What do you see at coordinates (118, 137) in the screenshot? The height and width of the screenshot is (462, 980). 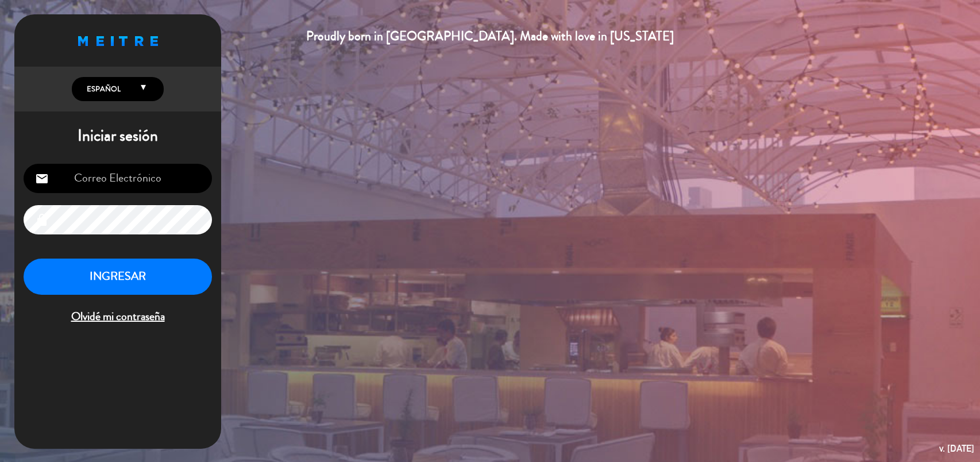 I see `h1: Iniciar sesión` at bounding box center [118, 137].